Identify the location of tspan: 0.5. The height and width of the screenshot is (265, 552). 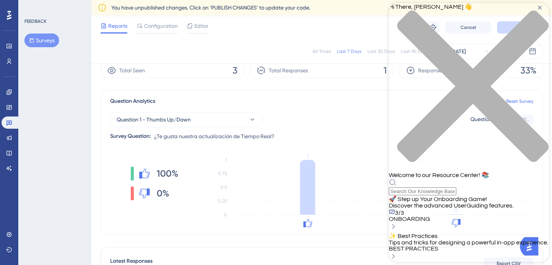
(223, 188).